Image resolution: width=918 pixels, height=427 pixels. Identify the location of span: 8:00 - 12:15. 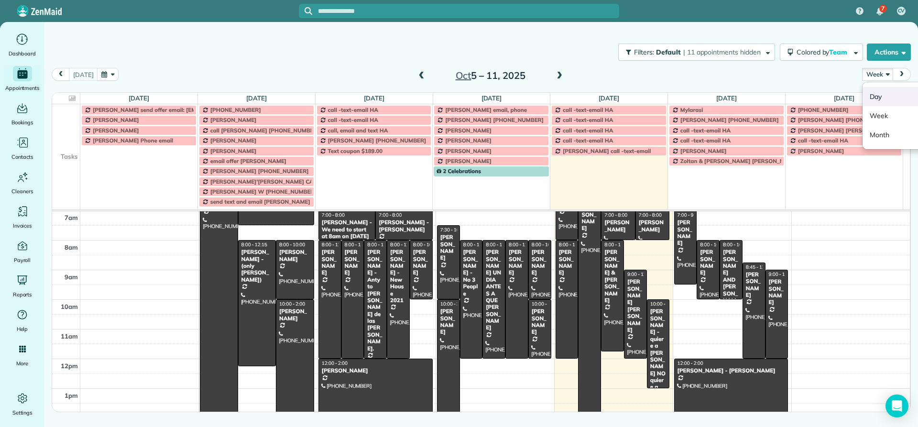
(254, 244).